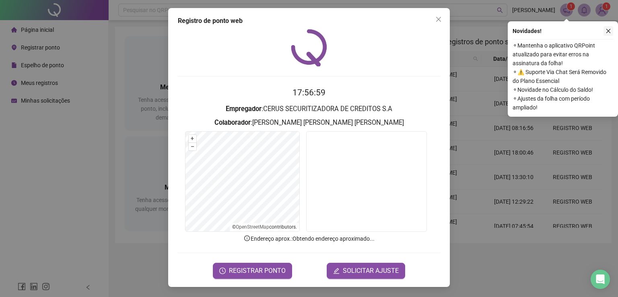 The image size is (618, 297). Describe the element at coordinates (371, 271) in the screenshot. I see `span: SOLICITAR AJUSTE` at that location.